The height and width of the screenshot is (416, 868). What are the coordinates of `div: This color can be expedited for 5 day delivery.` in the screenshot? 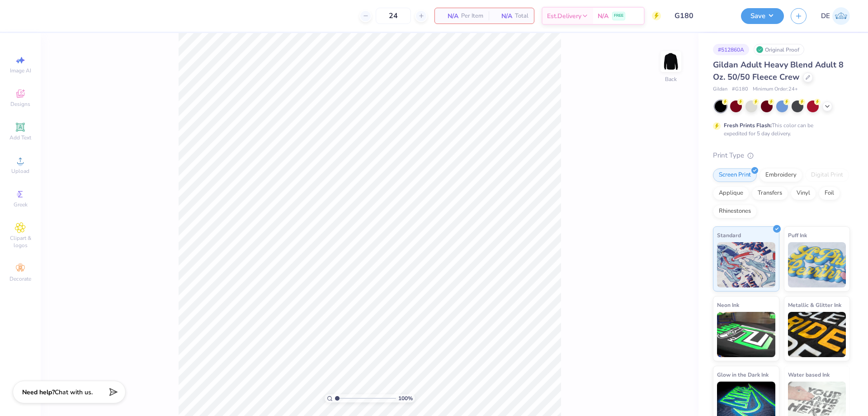 It's located at (780, 129).